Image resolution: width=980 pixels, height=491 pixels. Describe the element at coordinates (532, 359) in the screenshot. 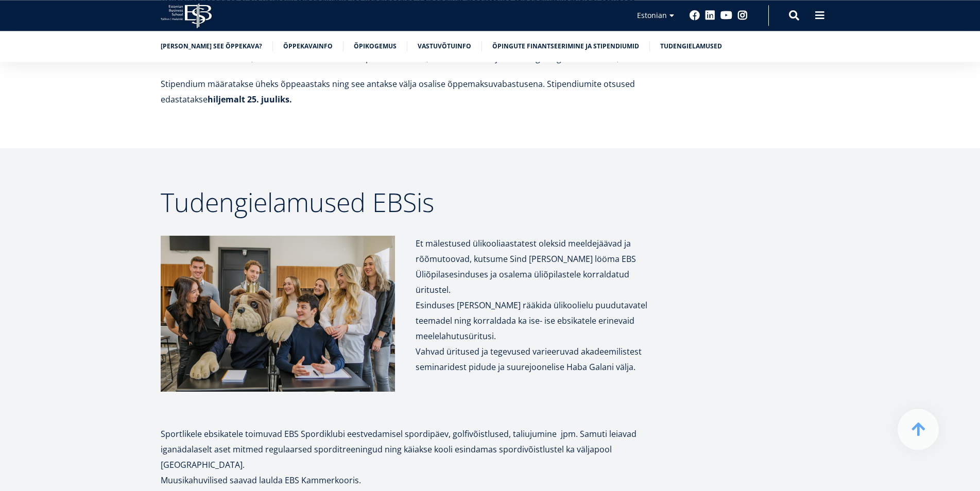

I see `p: Vahvad üritused ja tegevused varieeruvad akadeemilistest seminaridest pidude ja suurejoonelise Ha...` at that location.